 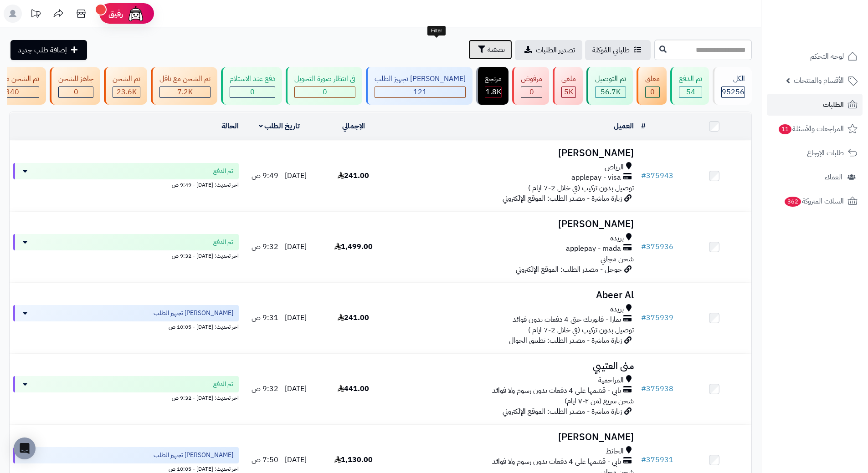 What do you see at coordinates (136, 14) in the screenshot?
I see `img: ai-face.png` at bounding box center [136, 14].